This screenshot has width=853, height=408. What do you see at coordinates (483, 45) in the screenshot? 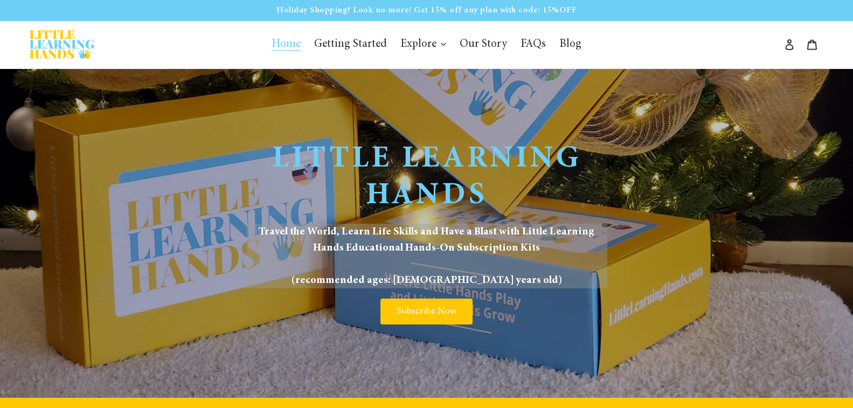
I see `a: Our Story` at bounding box center [483, 45].